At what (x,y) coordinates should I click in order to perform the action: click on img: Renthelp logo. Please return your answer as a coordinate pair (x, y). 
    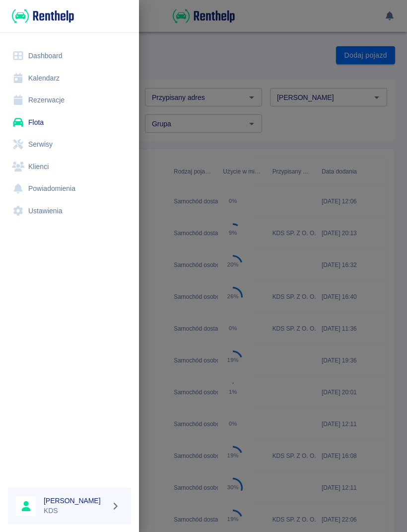
    Looking at the image, I should click on (43, 16).